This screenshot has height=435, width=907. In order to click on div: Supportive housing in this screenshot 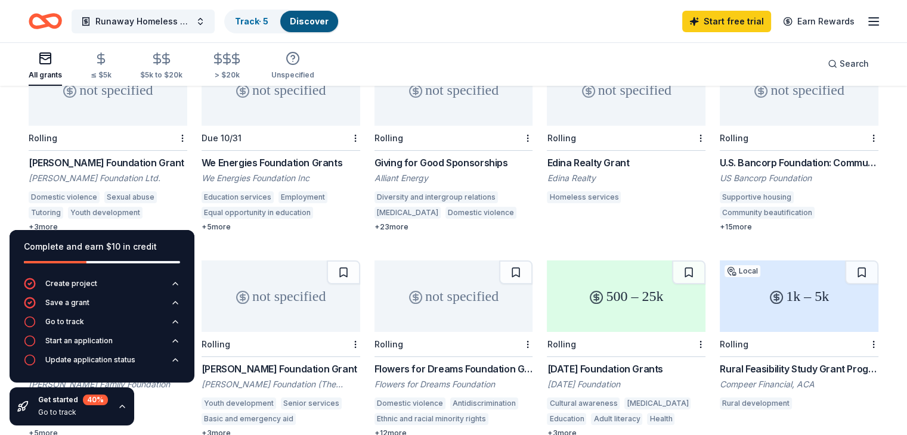, I will do `click(756, 197)`.